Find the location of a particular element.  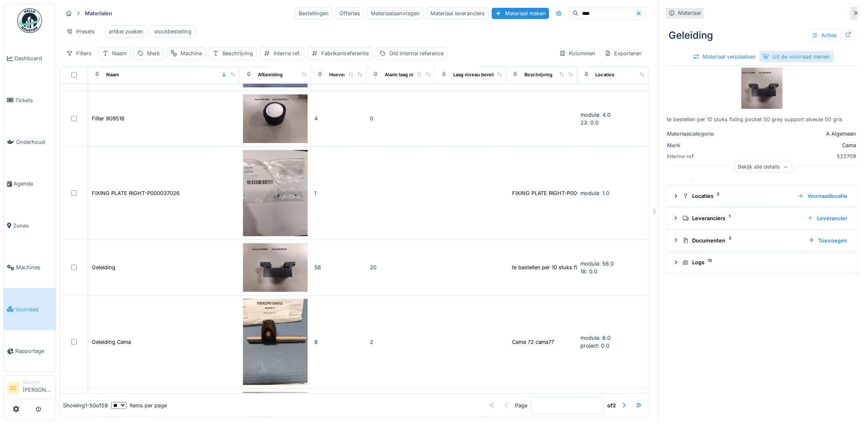

div: Materiaal verplaatsen is located at coordinates (724, 56).